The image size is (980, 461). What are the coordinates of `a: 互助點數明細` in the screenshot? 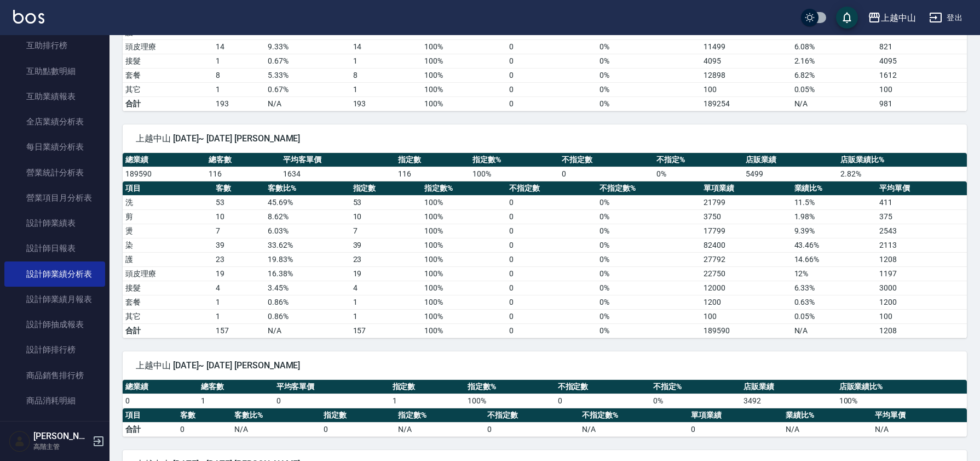 It's located at (55, 71).